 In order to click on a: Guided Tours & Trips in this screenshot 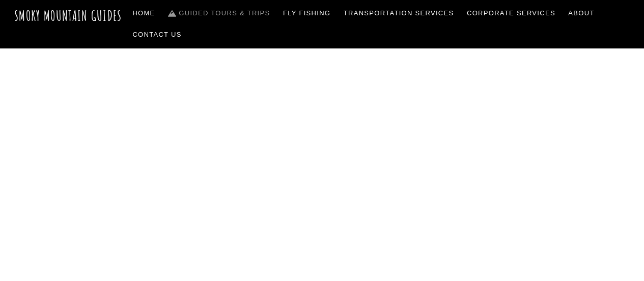, I will do `click(219, 13)`.